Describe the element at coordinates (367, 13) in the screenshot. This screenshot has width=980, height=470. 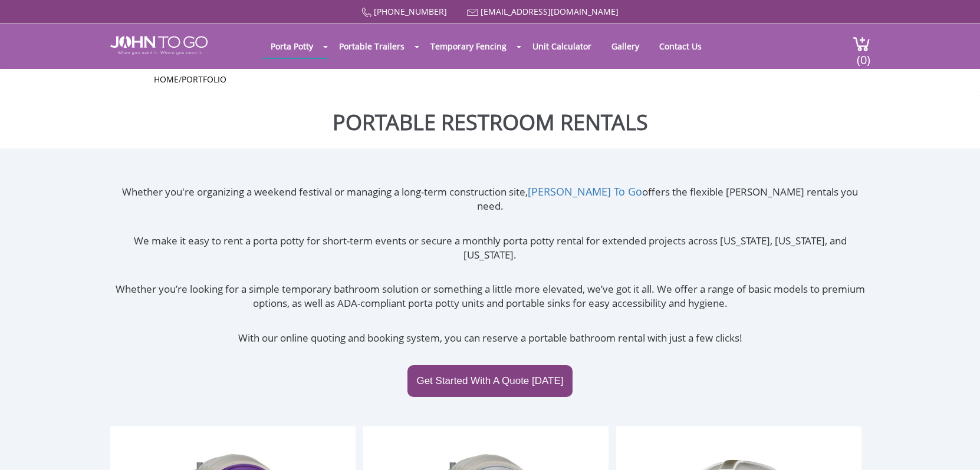
I see `img: Call` at that location.